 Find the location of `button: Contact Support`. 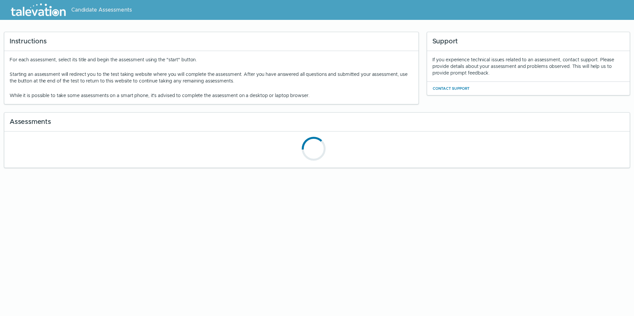

button: Contact Support is located at coordinates (451, 89).